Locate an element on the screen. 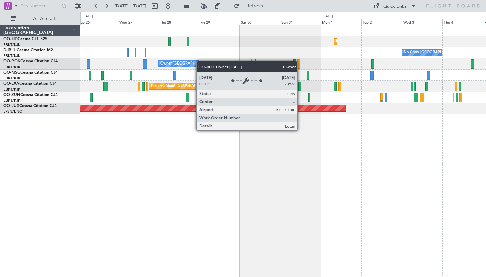 The height and width of the screenshot is (277, 486). div: Mon 1 is located at coordinates (341, 22).